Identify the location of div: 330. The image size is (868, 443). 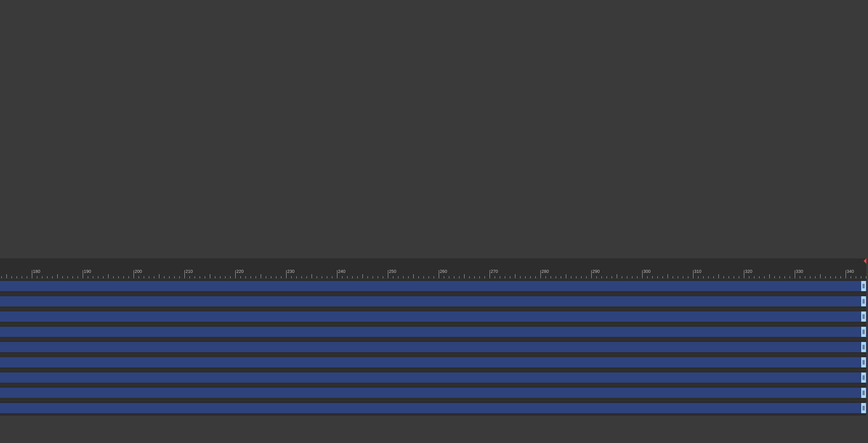
(800, 271).